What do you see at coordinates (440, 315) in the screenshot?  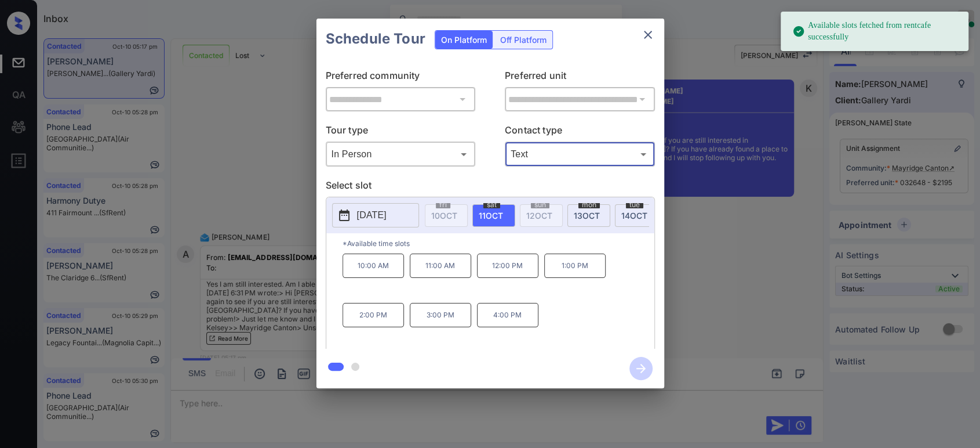 I see `p: 3:00 PM` at bounding box center [440, 315].